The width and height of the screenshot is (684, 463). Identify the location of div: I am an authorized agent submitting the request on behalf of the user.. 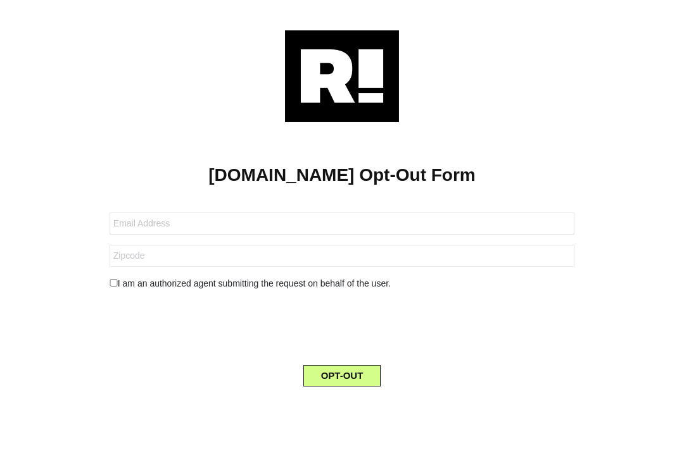
(342, 284).